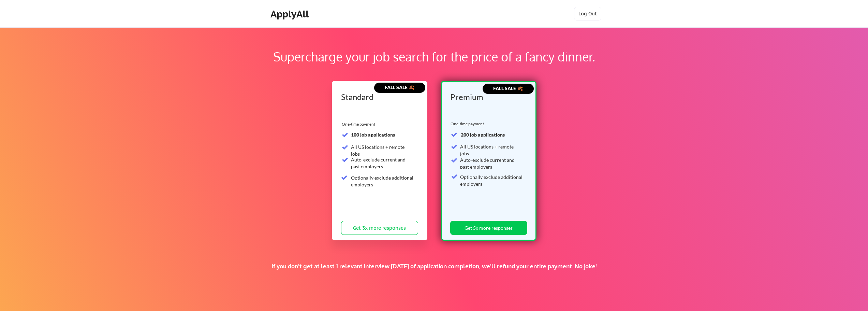 The height and width of the screenshot is (311, 868). What do you see at coordinates (380, 228) in the screenshot?
I see `button: Get 3x more responses` at bounding box center [380, 228].